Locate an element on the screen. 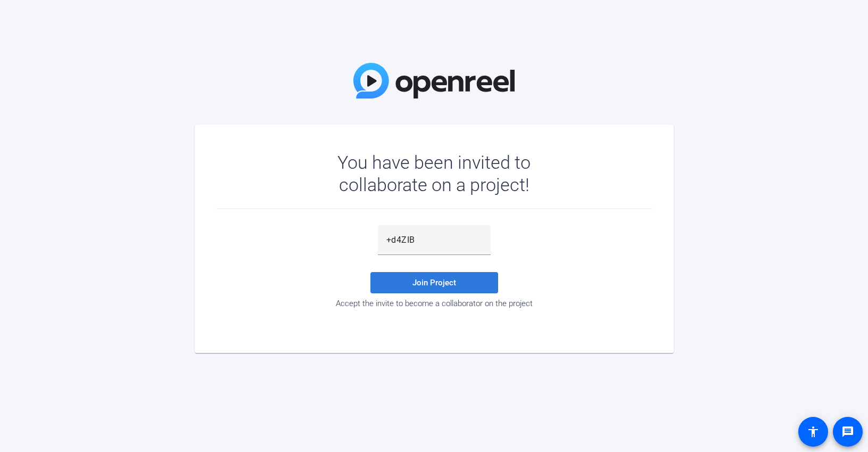 The image size is (868, 452). mat-icon: message is located at coordinates (848, 431).